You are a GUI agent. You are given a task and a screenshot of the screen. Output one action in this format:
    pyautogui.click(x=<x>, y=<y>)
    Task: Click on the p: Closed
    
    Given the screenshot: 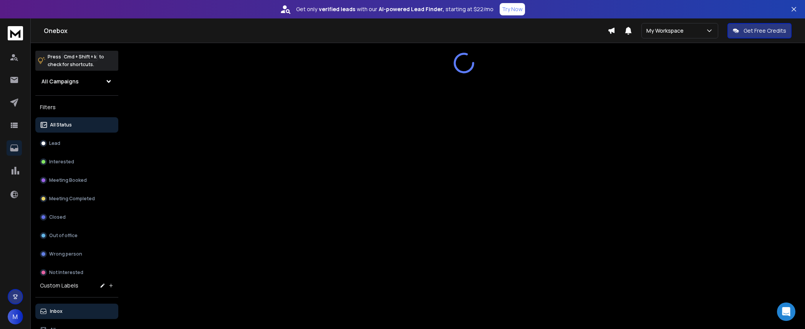 What is the action you would take?
    pyautogui.click(x=57, y=217)
    